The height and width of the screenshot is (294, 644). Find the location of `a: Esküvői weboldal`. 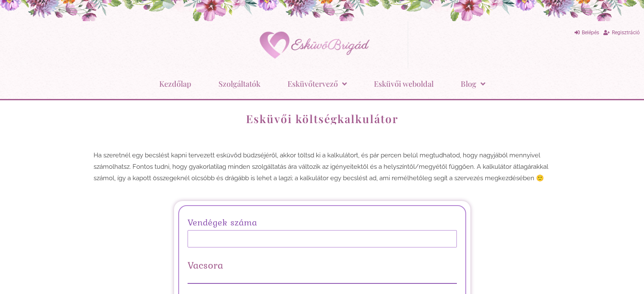

a: Esküvői weboldal is located at coordinates (404, 84).